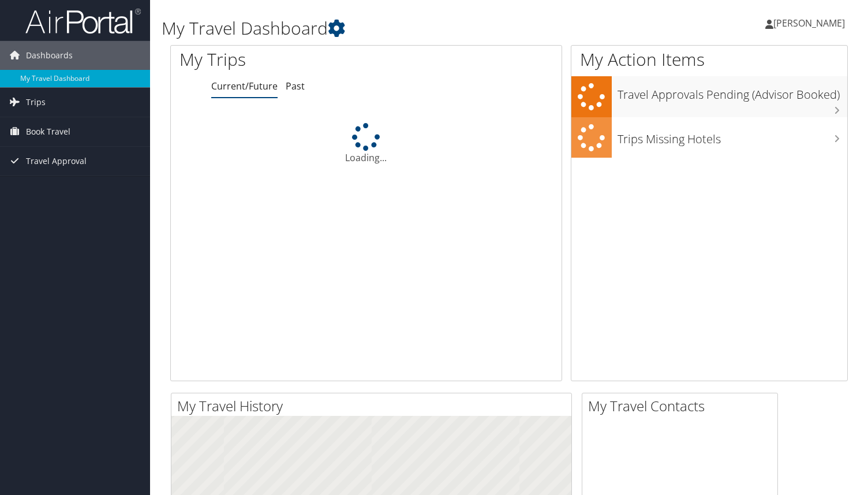  Describe the element at coordinates (284, 59) in the screenshot. I see `h1: My Trips` at that location.